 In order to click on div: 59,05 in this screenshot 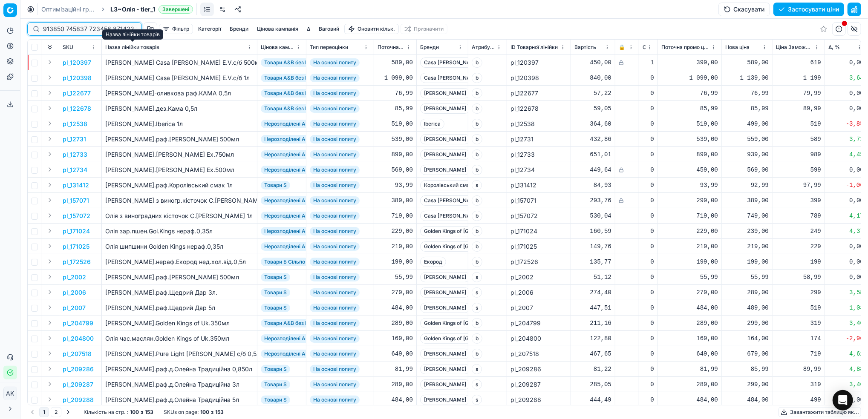, I will do `click(592, 109)`.